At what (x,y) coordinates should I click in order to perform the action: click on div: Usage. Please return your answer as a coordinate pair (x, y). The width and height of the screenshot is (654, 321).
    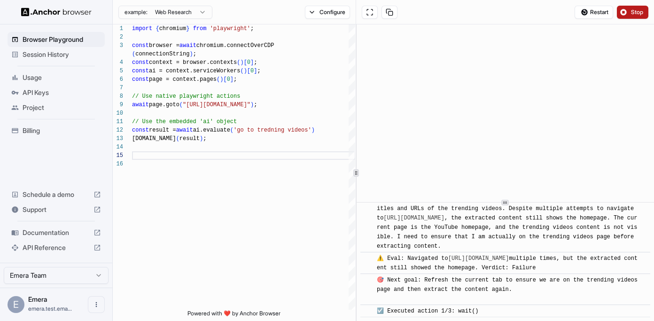
    Looking at the image, I should click on (56, 78).